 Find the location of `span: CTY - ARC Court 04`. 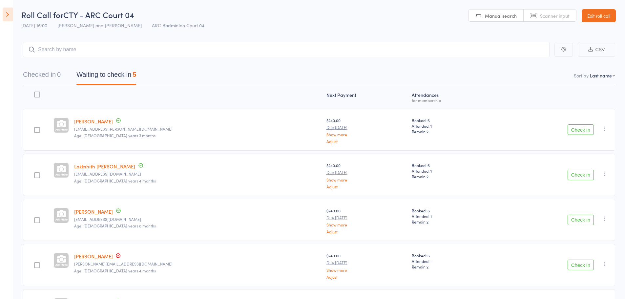

span: CTY - ARC Court 04 is located at coordinates (99, 14).